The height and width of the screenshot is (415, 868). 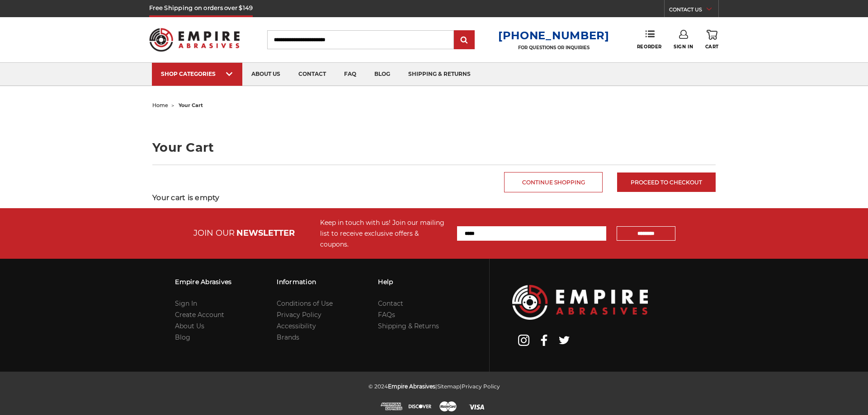 I want to click on a: faq, so click(x=350, y=74).